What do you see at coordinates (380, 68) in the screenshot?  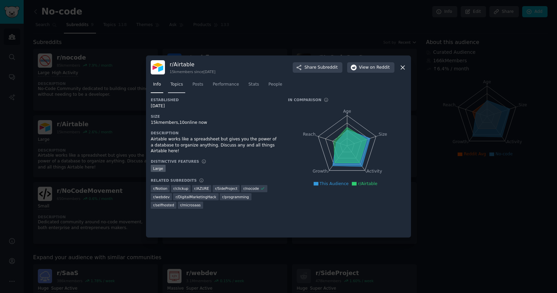 I see `span: on Reddit` at bounding box center [380, 68].